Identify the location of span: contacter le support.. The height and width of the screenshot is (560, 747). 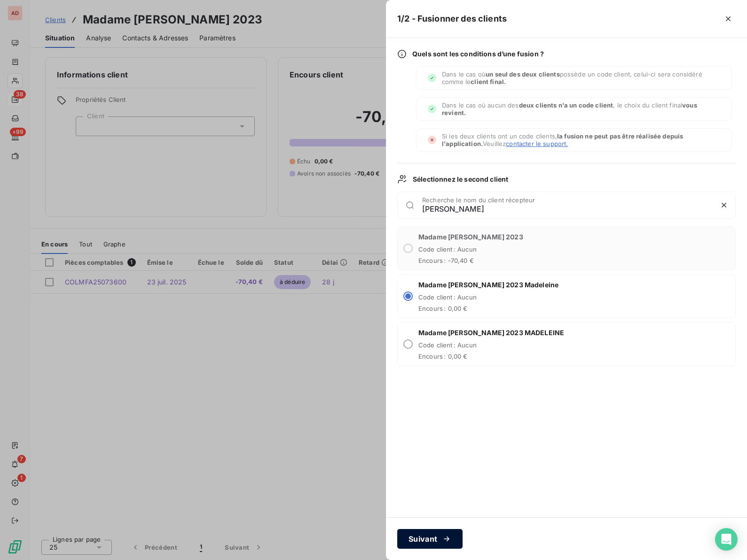
(537, 144).